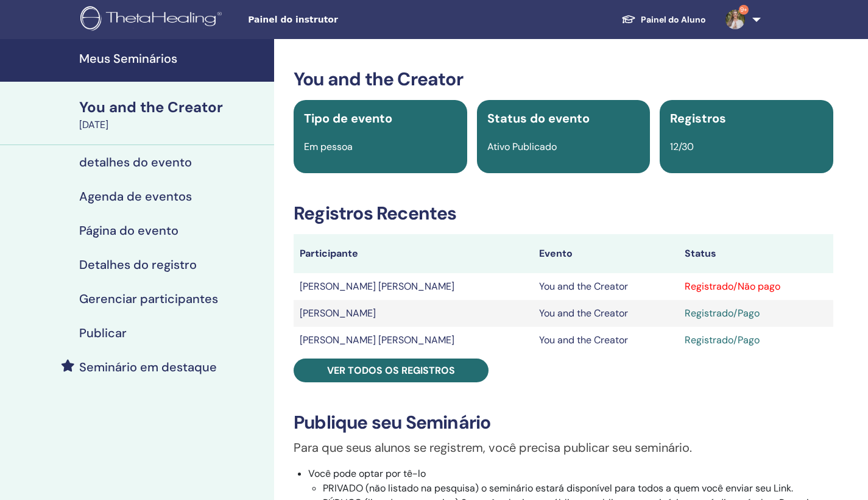 The width and height of the screenshot is (868, 500). What do you see at coordinates (628, 19) in the screenshot?
I see `img: graduation-cap-white.svg` at bounding box center [628, 19].